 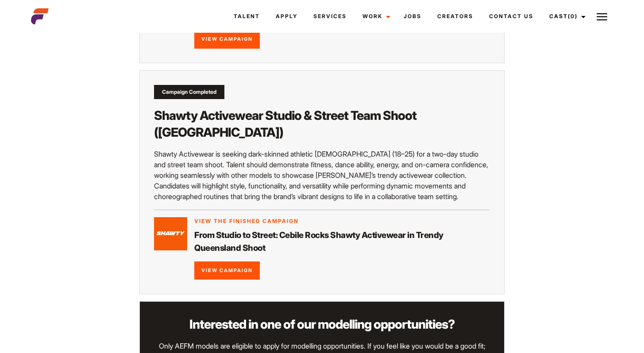 I want to click on img: Burger icon, so click(x=602, y=17).